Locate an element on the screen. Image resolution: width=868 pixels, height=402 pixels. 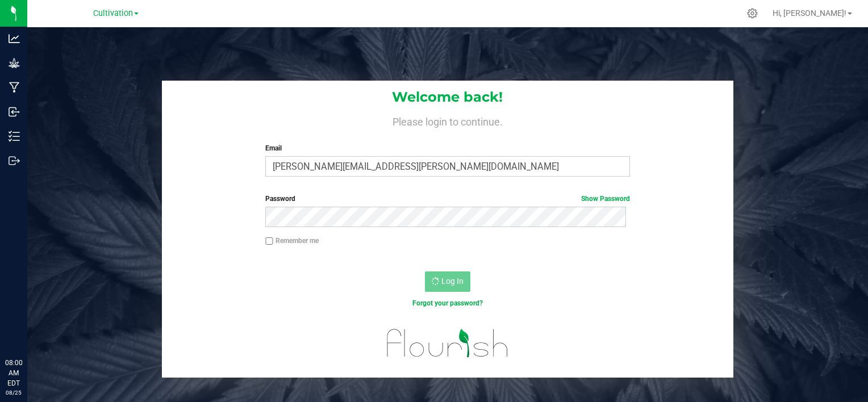
a: Show Password is located at coordinates (605, 199).